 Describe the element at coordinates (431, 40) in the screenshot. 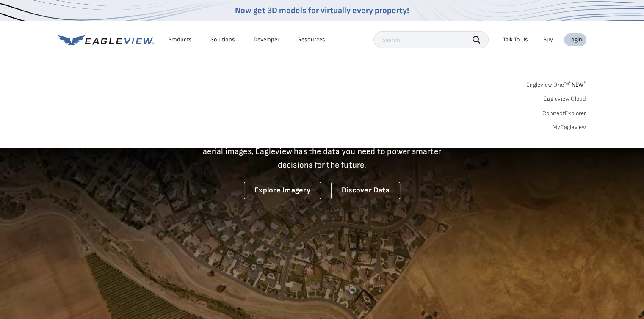

I see `input: Search` at that location.